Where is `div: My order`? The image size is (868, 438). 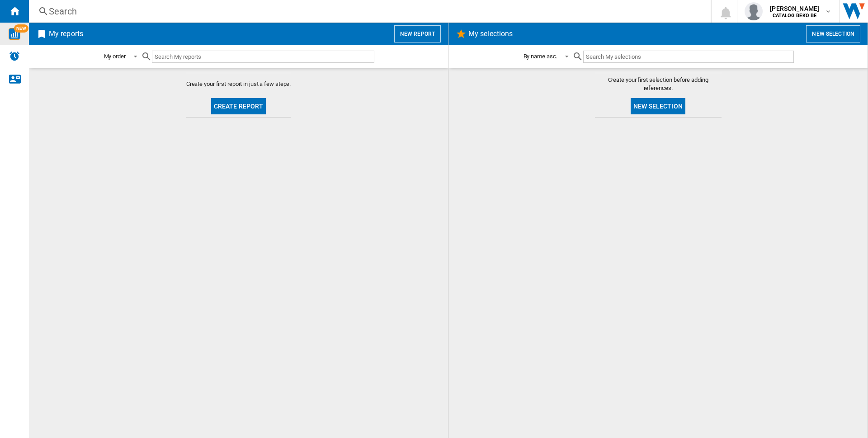
div: My order is located at coordinates (115, 56).